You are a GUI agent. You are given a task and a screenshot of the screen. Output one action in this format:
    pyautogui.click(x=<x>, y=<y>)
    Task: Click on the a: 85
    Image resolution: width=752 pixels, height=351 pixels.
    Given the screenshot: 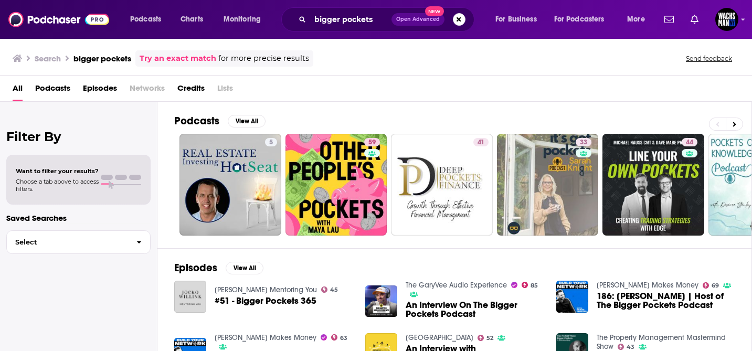 What is the action you would take?
    pyautogui.click(x=530, y=285)
    